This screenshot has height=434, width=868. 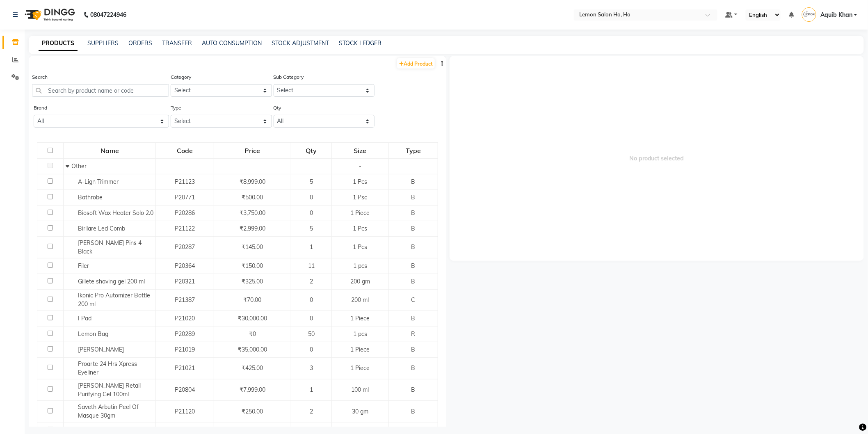 I want to click on img: Aquib Khan, so click(x=809, y=14).